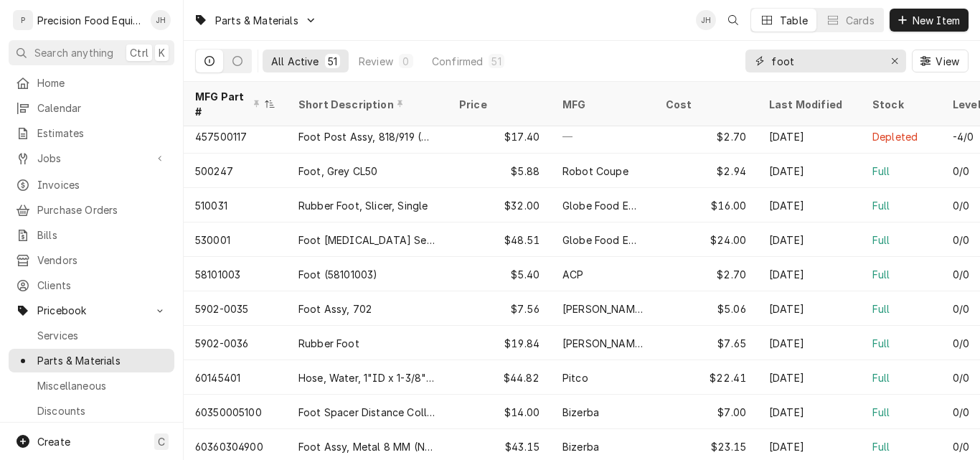 The image size is (980, 460). What do you see at coordinates (91, 260) in the screenshot?
I see `a: Vendors` at bounding box center [91, 260].